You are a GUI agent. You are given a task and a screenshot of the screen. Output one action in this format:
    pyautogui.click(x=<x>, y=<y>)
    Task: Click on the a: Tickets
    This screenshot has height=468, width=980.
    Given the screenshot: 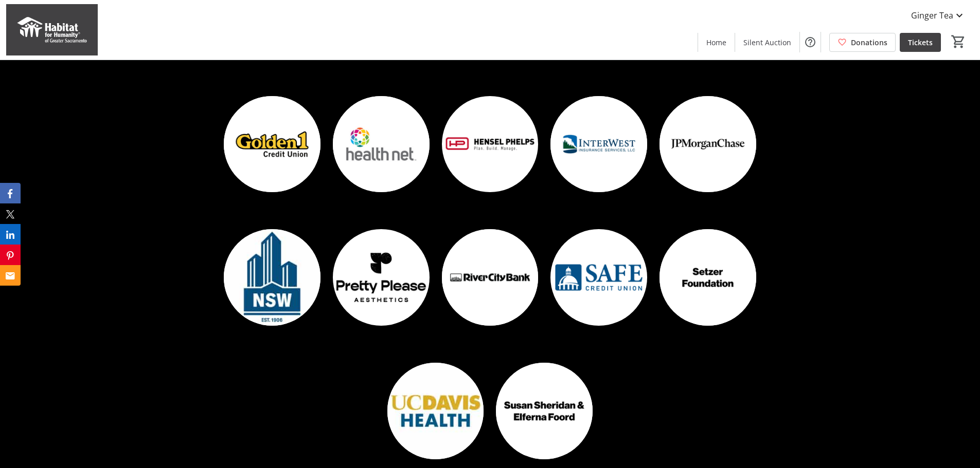 What is the action you would take?
    pyautogui.click(x=920, y=42)
    